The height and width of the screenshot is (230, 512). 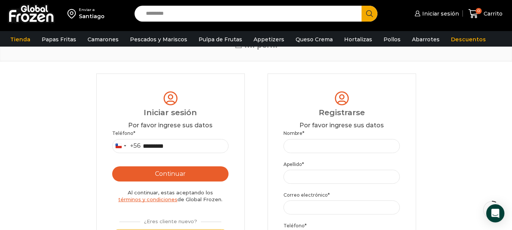 What do you see at coordinates (170, 220) in the screenshot?
I see `div: ¿Eres cliente nuevo?` at bounding box center [170, 220].